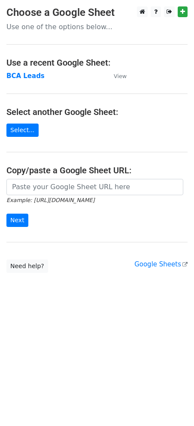 This screenshot has width=194, height=426. What do you see at coordinates (97, 27) in the screenshot?
I see `p: Use one of the options below...` at bounding box center [97, 27].